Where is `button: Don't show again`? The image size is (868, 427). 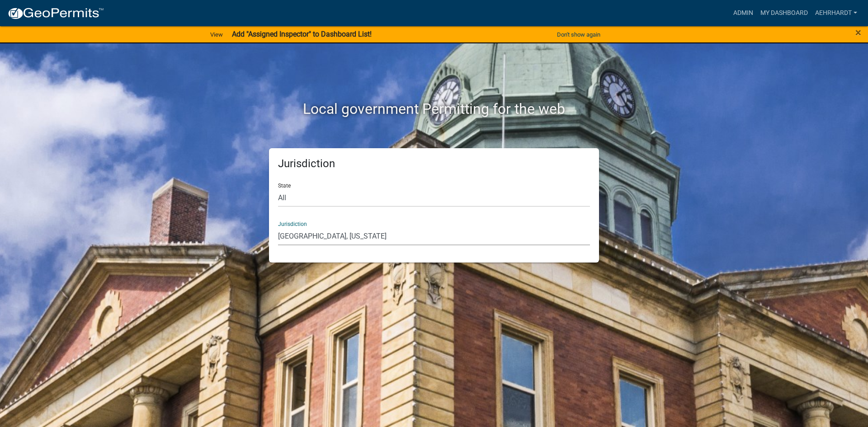
button: Don't show again is located at coordinates (578, 34).